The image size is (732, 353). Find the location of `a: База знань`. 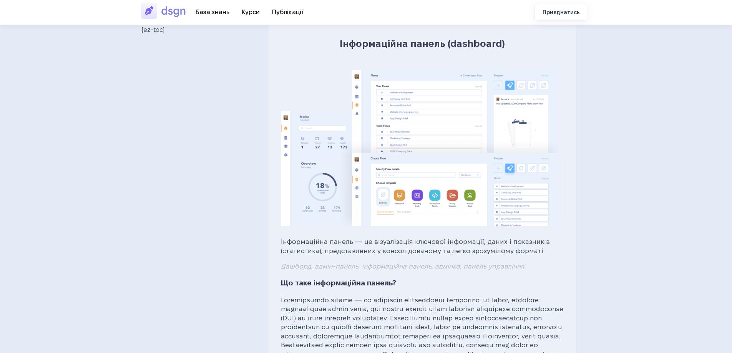

a: База знань is located at coordinates (213, 12).